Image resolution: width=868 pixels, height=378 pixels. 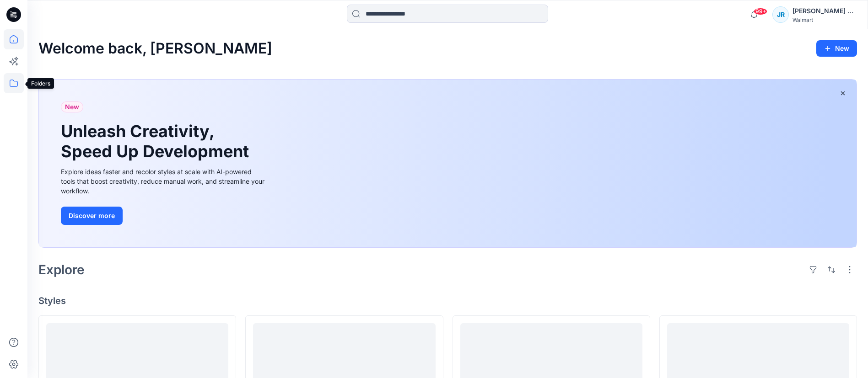 I want to click on div: Walmart, so click(x=825, y=20).